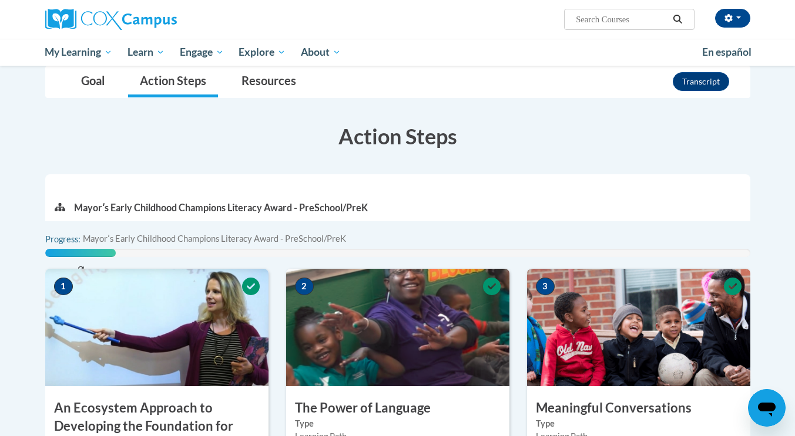 Image resolution: width=795 pixels, height=436 pixels. Describe the element at coordinates (262, 52) in the screenshot. I see `span: Explore` at that location.